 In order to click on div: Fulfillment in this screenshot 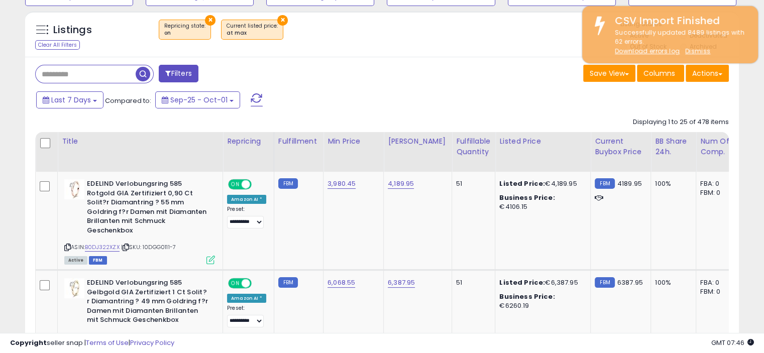, I will do `click(298, 141)`.